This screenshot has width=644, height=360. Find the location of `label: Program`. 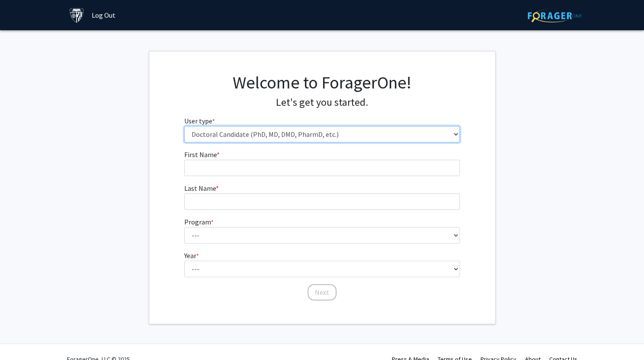

label: Program is located at coordinates (199, 222).